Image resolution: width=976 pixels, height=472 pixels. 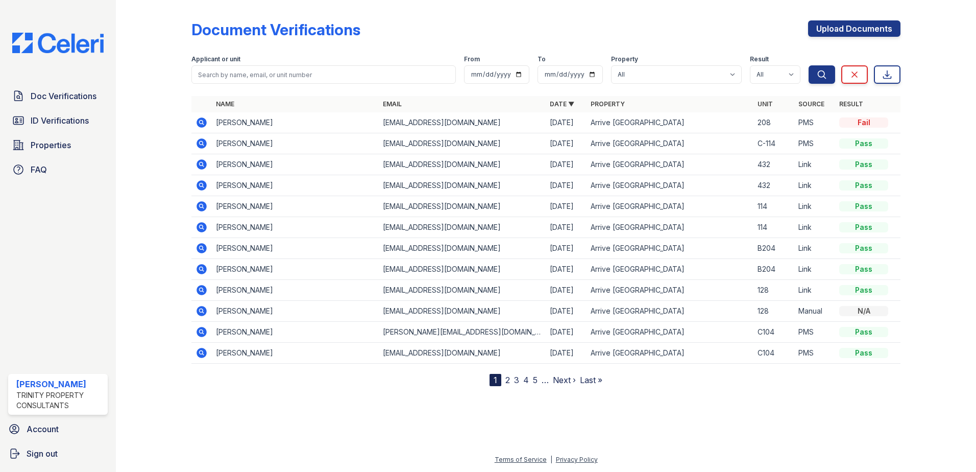 I want to click on a: Sign out, so click(x=58, y=453).